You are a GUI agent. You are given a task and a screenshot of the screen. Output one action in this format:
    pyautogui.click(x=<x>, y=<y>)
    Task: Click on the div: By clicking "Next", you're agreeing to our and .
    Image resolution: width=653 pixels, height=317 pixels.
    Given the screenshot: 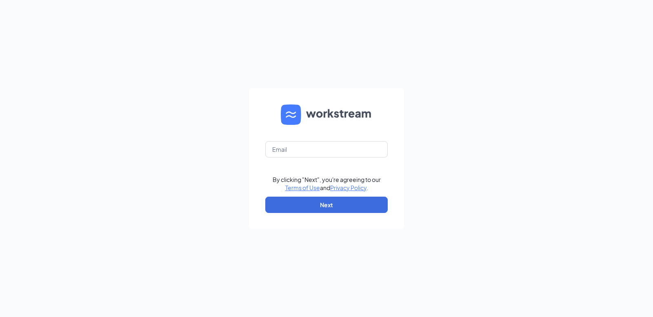 What is the action you would take?
    pyautogui.click(x=327, y=184)
    